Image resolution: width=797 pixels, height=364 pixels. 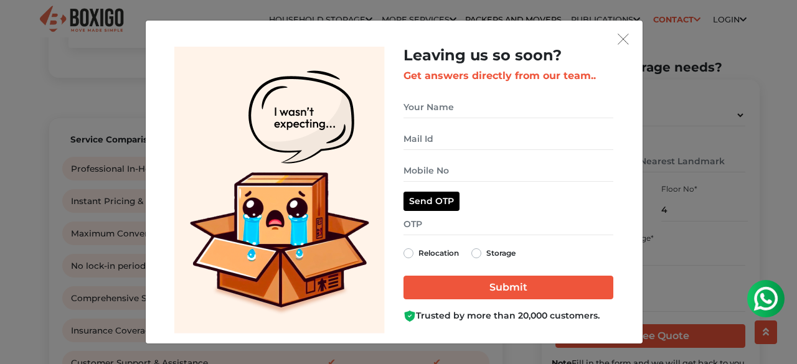 What do you see at coordinates (508, 171) in the screenshot?
I see `input: Mobile No` at bounding box center [508, 171].